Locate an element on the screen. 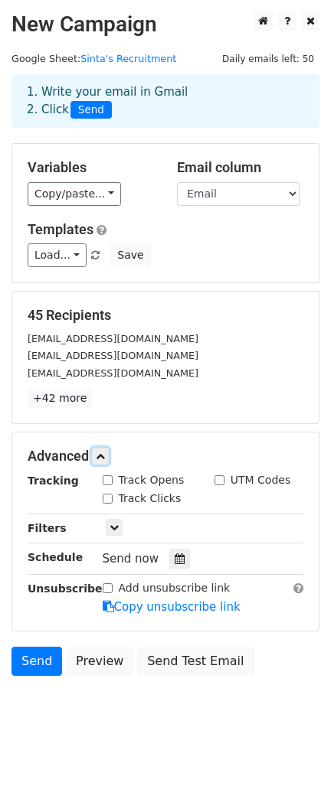  a: Load... is located at coordinates (57, 255).